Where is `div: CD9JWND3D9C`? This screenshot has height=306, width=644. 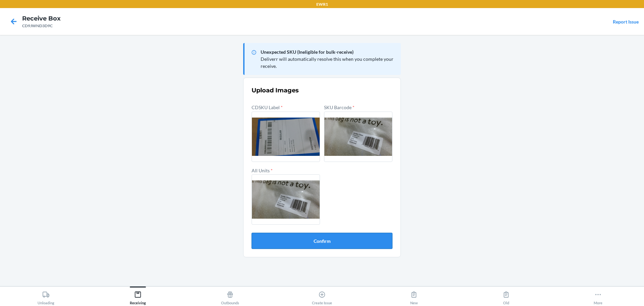 div: CD9JWND3D9C is located at coordinates (41, 26).